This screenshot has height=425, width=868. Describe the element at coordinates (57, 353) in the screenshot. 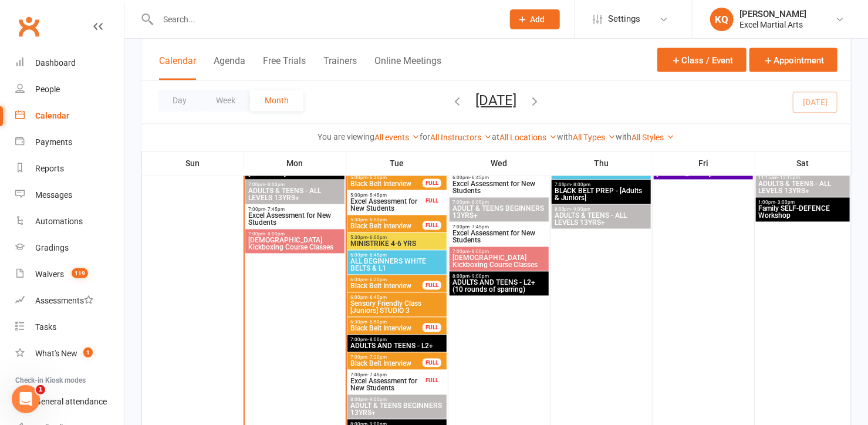

I see `div: What's New` at that location.